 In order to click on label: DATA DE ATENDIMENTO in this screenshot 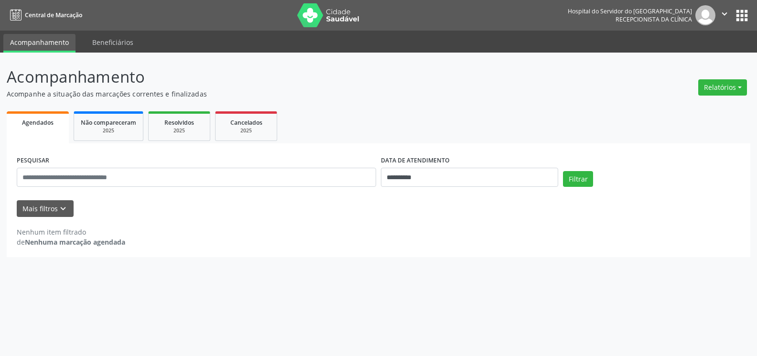, I will do `click(415, 161)`.